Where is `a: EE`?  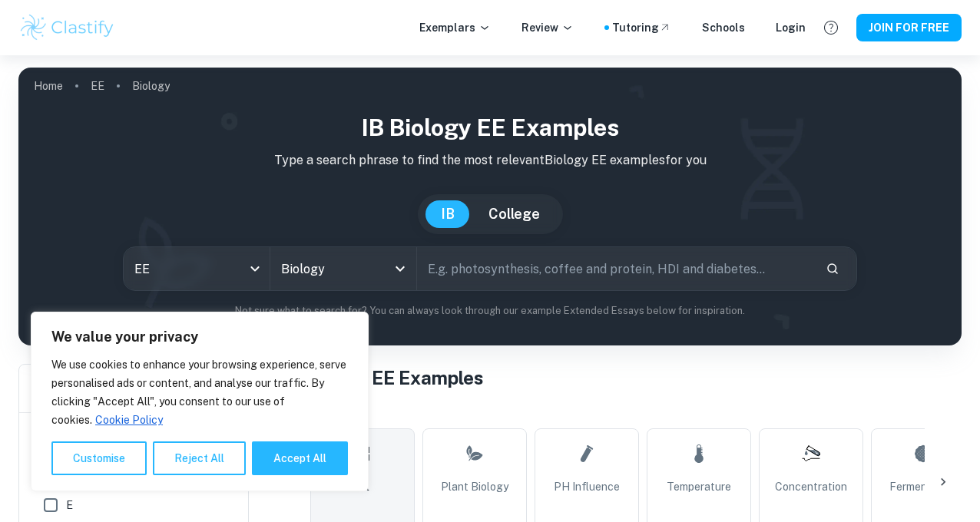
a: EE is located at coordinates (97, 86).